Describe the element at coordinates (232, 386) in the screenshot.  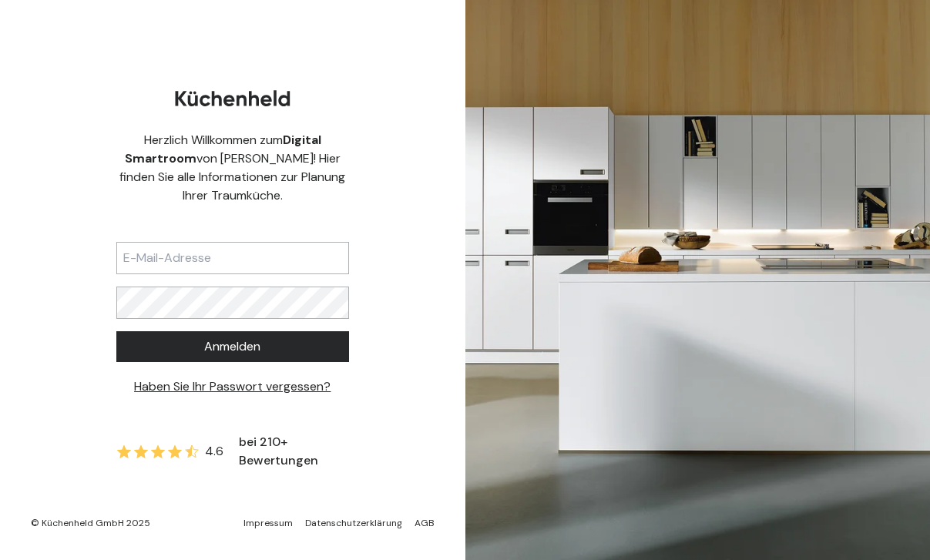
I see `a: Haben Sie Ihr Passwort vergessen?` at that location.